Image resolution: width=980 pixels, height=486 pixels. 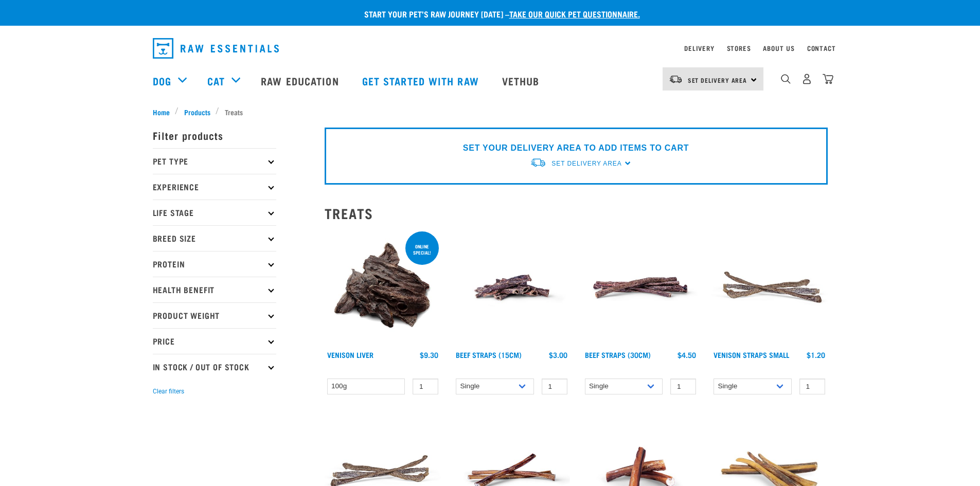 I want to click on img: home-icon-1@2x.png, so click(x=786, y=78).